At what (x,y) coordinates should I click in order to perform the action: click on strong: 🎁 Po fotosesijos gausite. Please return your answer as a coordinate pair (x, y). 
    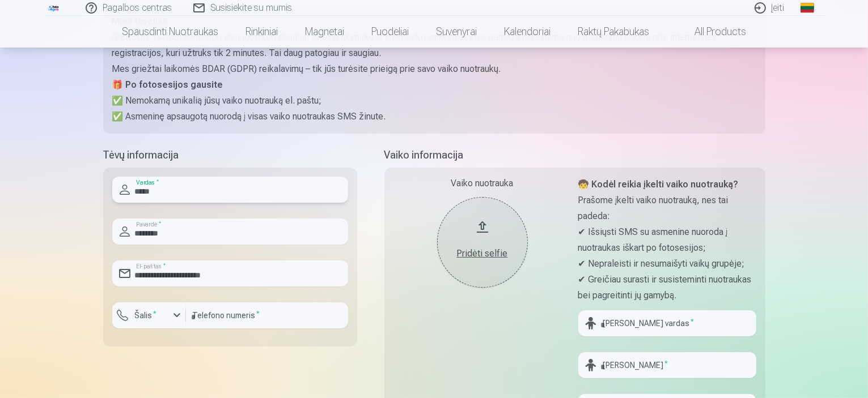
    Looking at the image, I should click on (168, 84).